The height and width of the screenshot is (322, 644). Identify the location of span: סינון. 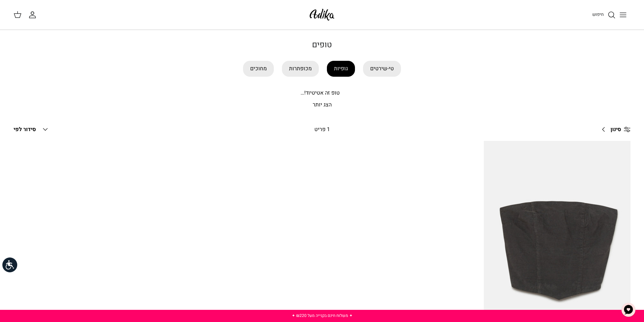
(616, 130).